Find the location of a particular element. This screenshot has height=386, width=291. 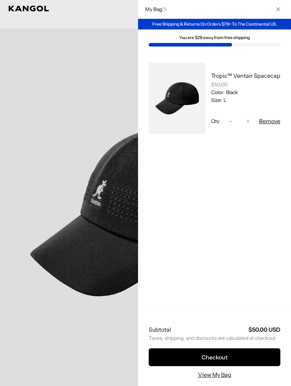

dt: Size: is located at coordinates (217, 100).